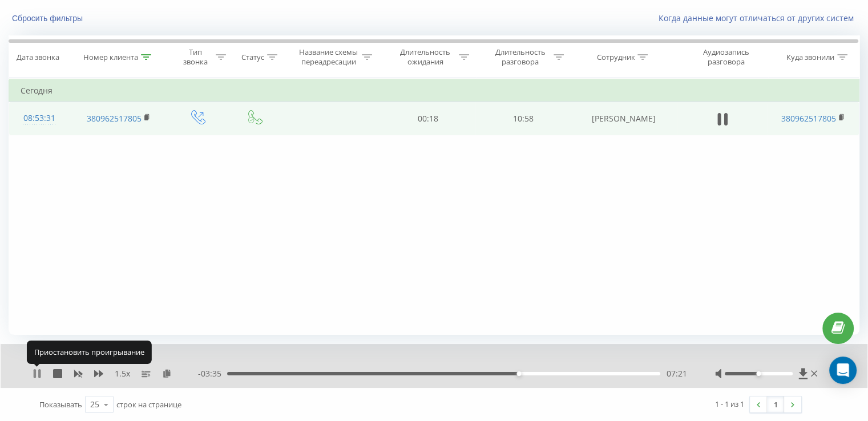 The height and width of the screenshot is (421, 868). Describe the element at coordinates (328, 57) in the screenshot. I see `div: Название схемы переадресации` at that location.